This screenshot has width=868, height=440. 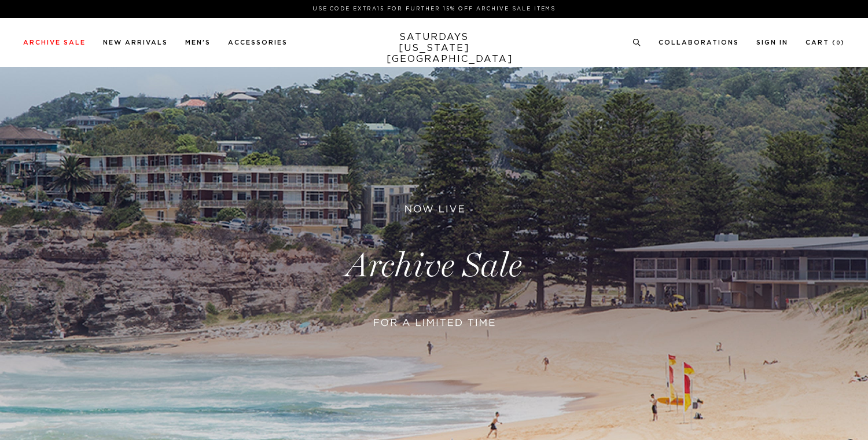 What do you see at coordinates (434, 9) in the screenshot?
I see `p: Use Code EXTRA15 for Further 15% Off Archive Sale Items` at bounding box center [434, 9].